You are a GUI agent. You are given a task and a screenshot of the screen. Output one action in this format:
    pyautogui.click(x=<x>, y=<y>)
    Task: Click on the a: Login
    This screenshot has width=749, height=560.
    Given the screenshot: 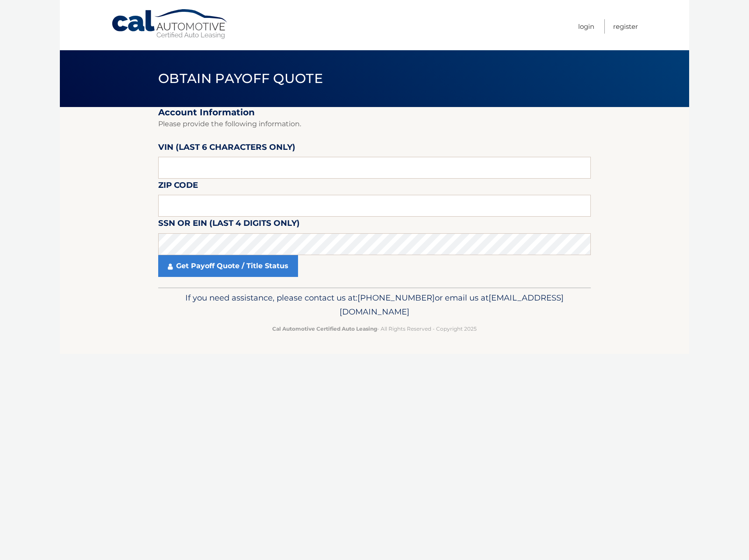 What is the action you would take?
    pyautogui.click(x=586, y=26)
    